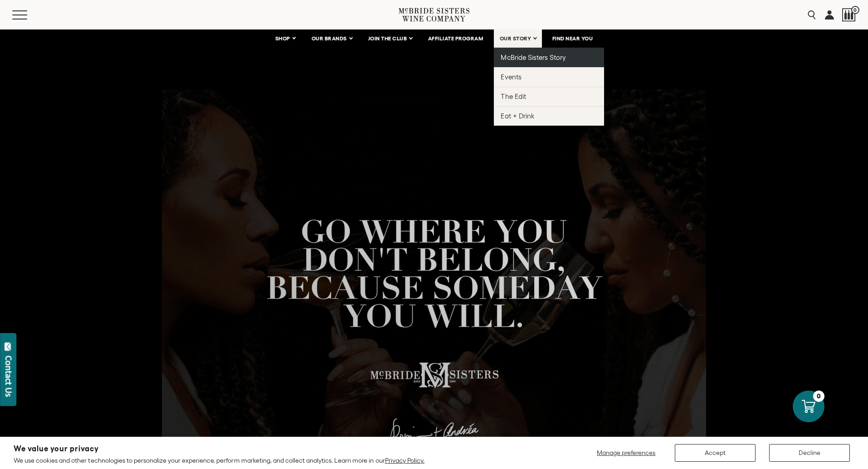 The height and width of the screenshot is (469, 868). Describe the element at coordinates (387, 38) in the screenshot. I see `span: JOIN THE CLUB` at that location.